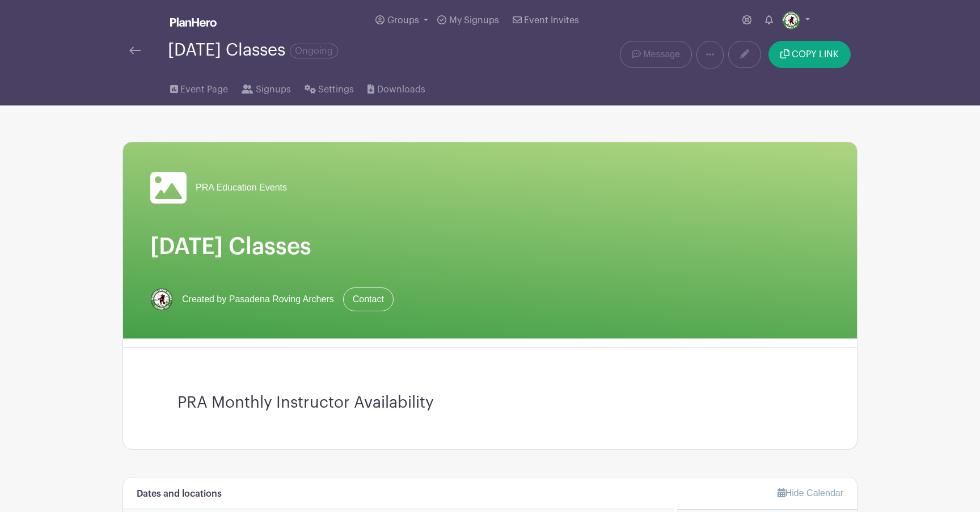 This screenshot has width=980, height=512. Describe the element at coordinates (551, 20) in the screenshot. I see `span: Event Invites` at that location.